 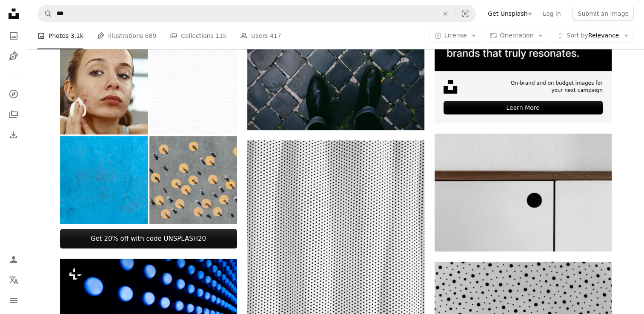 I want to click on img: Dotted grid paper background texture, seamless repeat pattern, so click(x=194, y=91).